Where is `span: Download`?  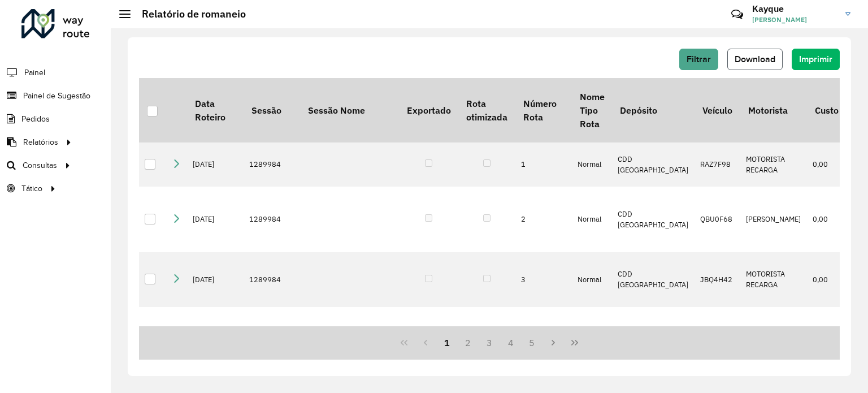
span: Download is located at coordinates (755, 59).